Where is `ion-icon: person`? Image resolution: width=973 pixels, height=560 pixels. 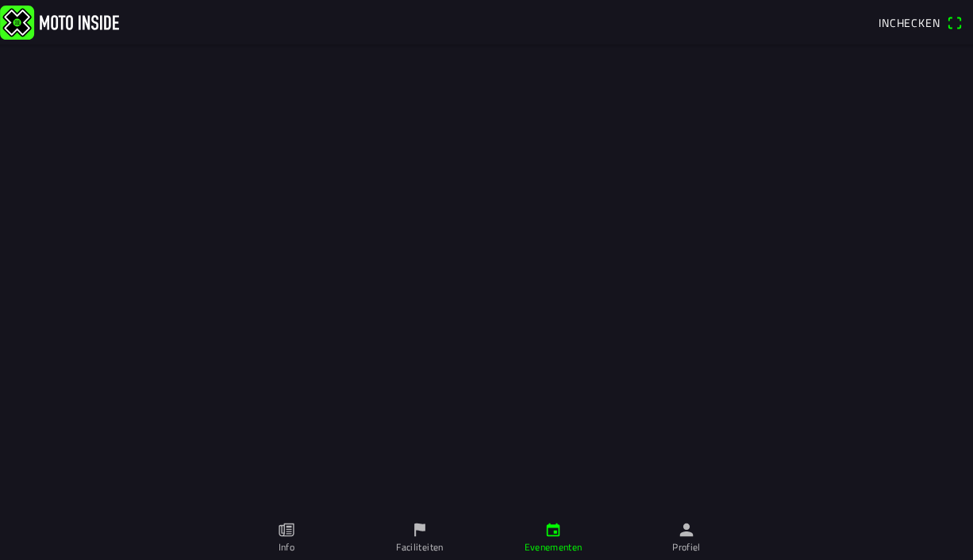
ion-icon: person is located at coordinates (686, 530).